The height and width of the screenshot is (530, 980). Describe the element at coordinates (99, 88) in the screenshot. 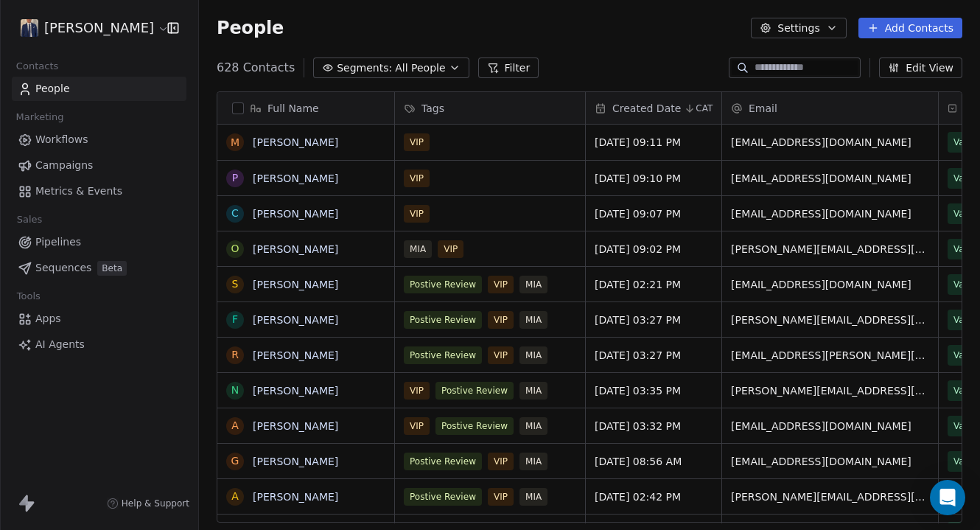

I see `a: People` at that location.